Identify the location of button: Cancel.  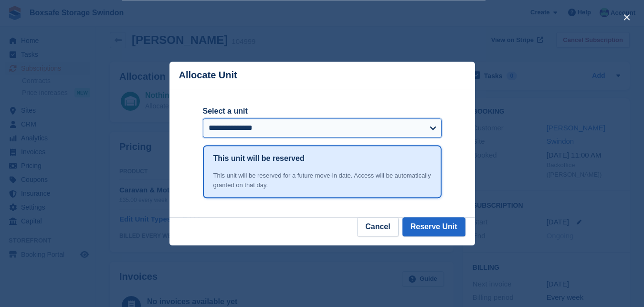
(378, 227).